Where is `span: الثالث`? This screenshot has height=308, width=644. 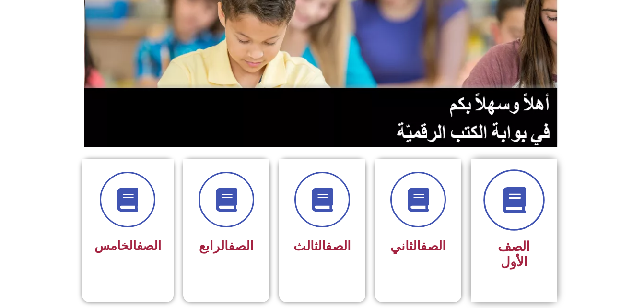
span: الثالث is located at coordinates (322, 246).